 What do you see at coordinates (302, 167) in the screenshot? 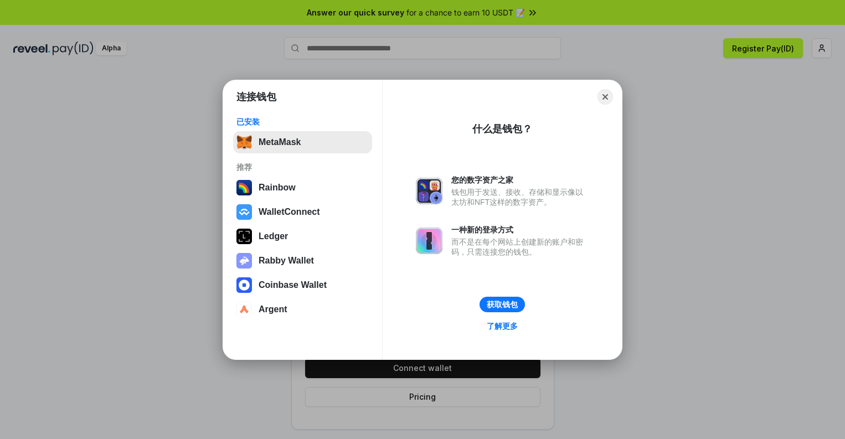
I see `div: 推荐` at bounding box center [302, 167].